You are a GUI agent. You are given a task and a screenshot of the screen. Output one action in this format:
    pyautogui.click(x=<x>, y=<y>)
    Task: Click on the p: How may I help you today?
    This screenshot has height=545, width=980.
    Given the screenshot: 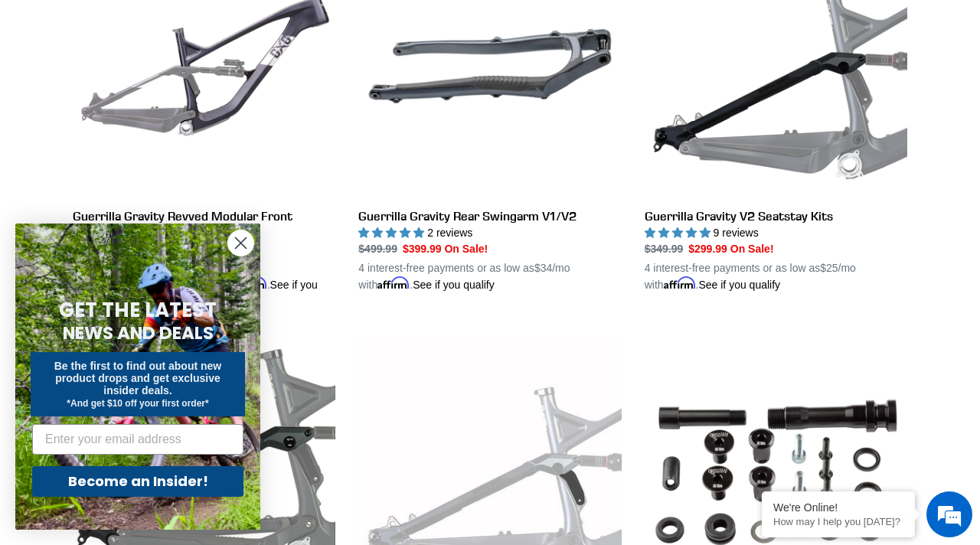 What is the action you would take?
    pyautogui.click(x=838, y=522)
    